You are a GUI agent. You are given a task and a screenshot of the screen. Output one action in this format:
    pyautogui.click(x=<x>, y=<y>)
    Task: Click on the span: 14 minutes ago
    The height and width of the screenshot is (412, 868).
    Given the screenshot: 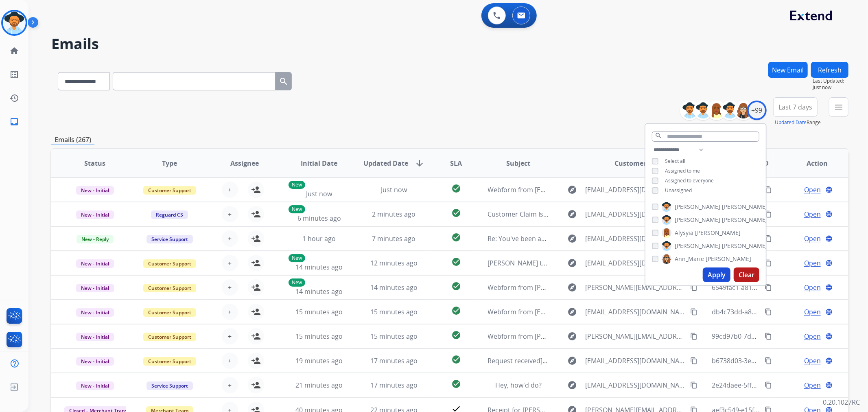 What is the action you would take?
    pyautogui.click(x=394, y=287)
    